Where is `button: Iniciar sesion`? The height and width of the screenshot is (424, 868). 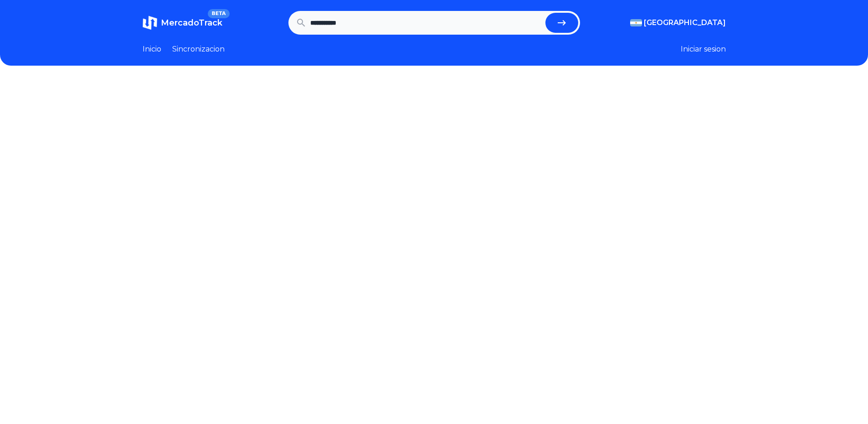
button: Iniciar sesion is located at coordinates (703, 49).